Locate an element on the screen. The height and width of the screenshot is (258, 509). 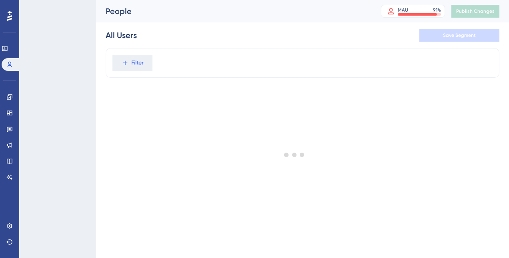
span: Publish Changes is located at coordinates (475, 11).